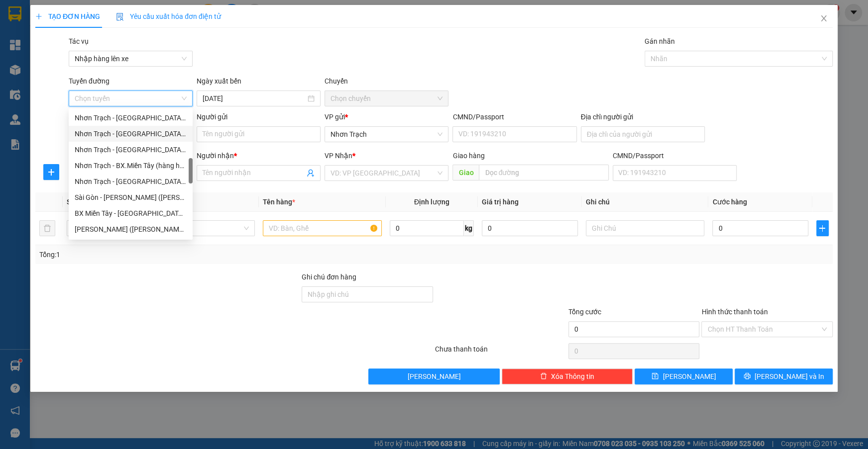  Describe the element at coordinates (131, 98) in the screenshot. I see `span: Chọn tuyến` at that location.